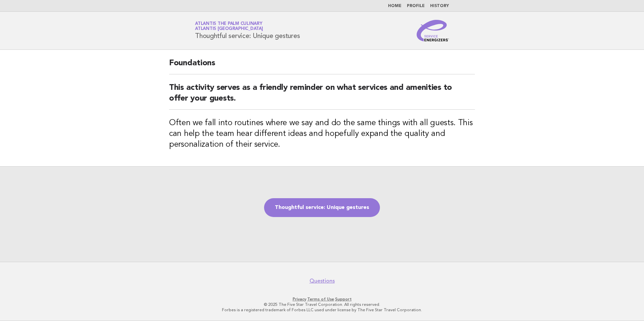 The image size is (644, 321). I want to click on h2: Foundations, so click(322, 66).